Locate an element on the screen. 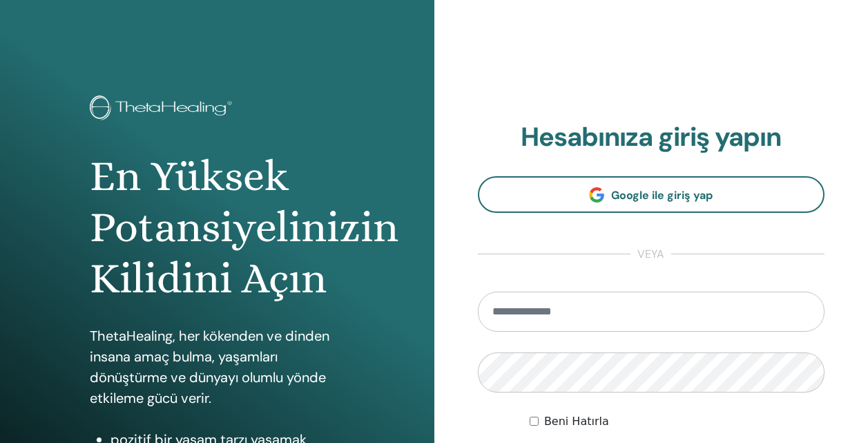 This screenshot has height=443, width=868. span: veya is located at coordinates (650, 255).